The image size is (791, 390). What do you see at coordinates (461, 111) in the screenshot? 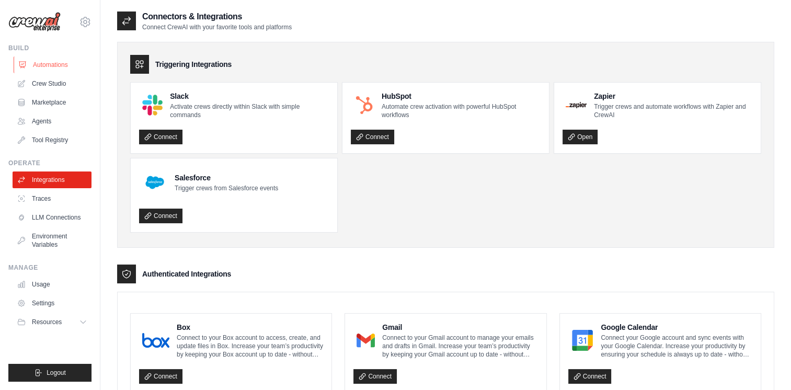
I see `p: Automate crew activation with powerful HubSpot workflows` at bounding box center [461, 111].